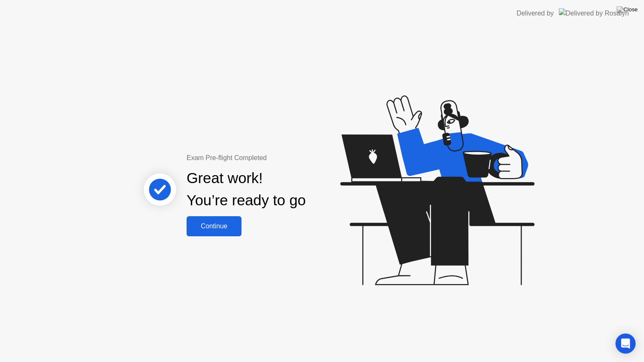  Describe the element at coordinates (626, 344) in the screenshot. I see `div: Open Intercom Messenger` at that location.